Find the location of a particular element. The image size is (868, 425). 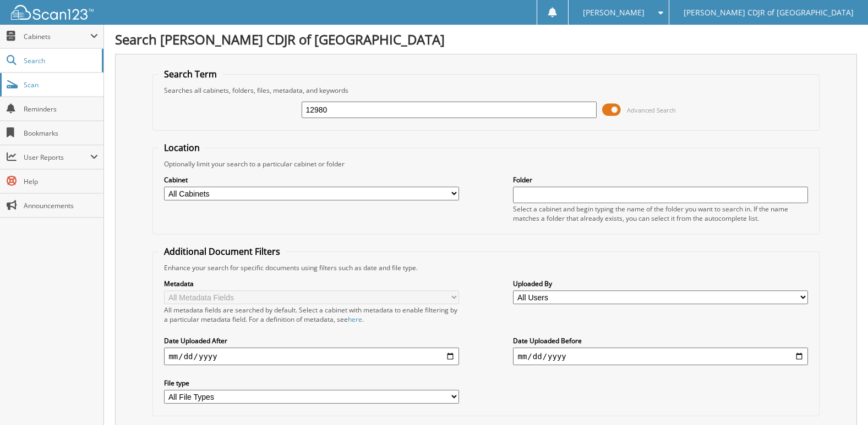

label: Date Uploaded After is located at coordinates (311, 341).